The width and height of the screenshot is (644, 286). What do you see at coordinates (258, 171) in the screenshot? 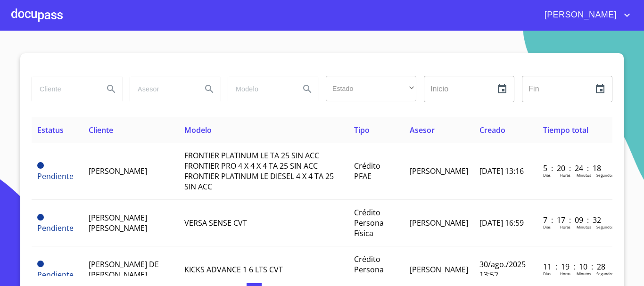
I see `span: FRONTIER PLATINUM LE TA 25 SIN ACC FRONTIER PRO 4 X 4 X 4 TA 25 SIN ACC FRONTIER PLATINUM LE DIES...` at bounding box center [258, 171].